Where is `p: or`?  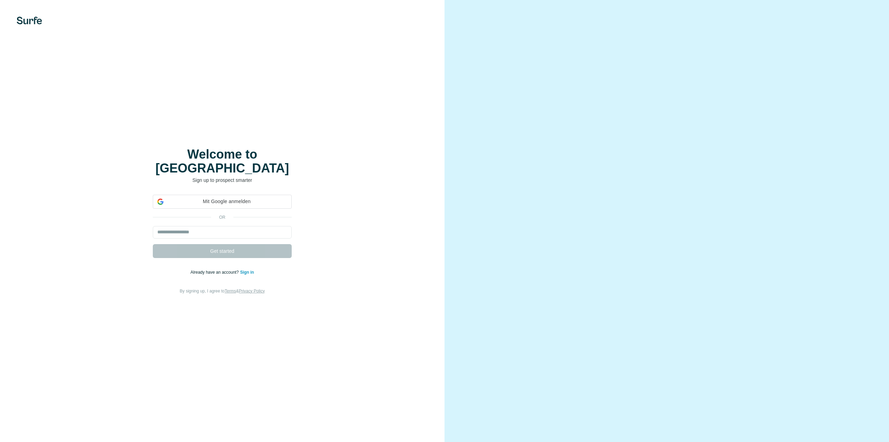 p: or is located at coordinates (222, 217).